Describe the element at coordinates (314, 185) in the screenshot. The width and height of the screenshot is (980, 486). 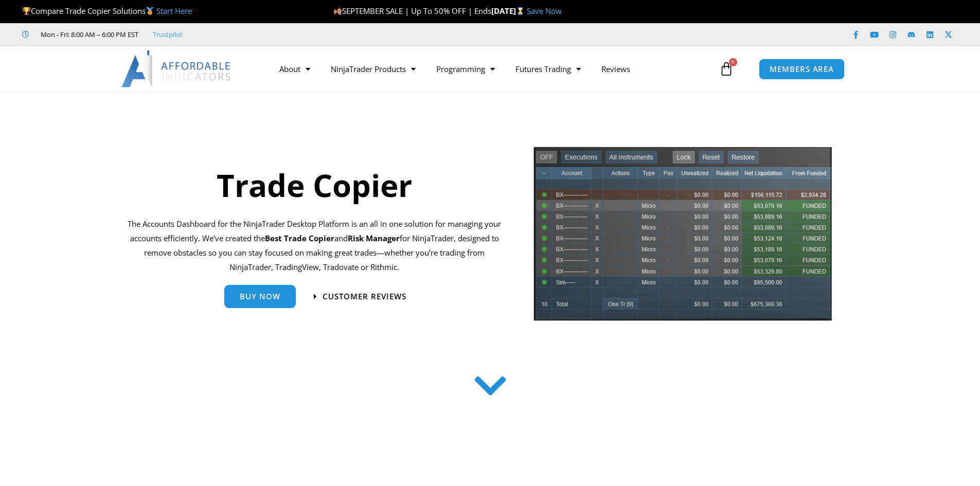
I see `h1: Trade Copier` at that location.